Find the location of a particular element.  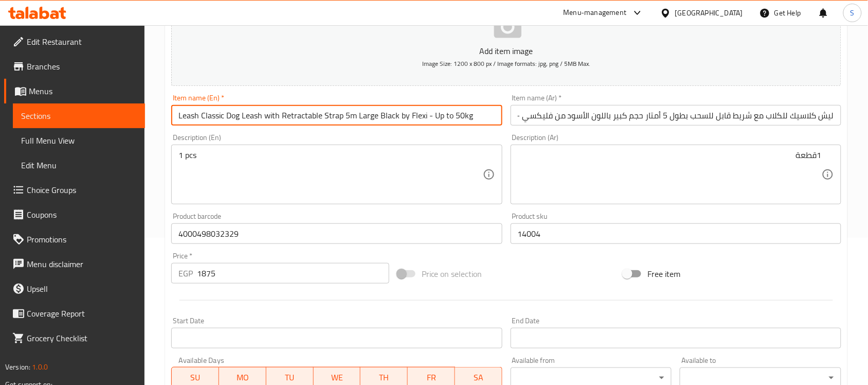

span: Menus is located at coordinates (83, 91).